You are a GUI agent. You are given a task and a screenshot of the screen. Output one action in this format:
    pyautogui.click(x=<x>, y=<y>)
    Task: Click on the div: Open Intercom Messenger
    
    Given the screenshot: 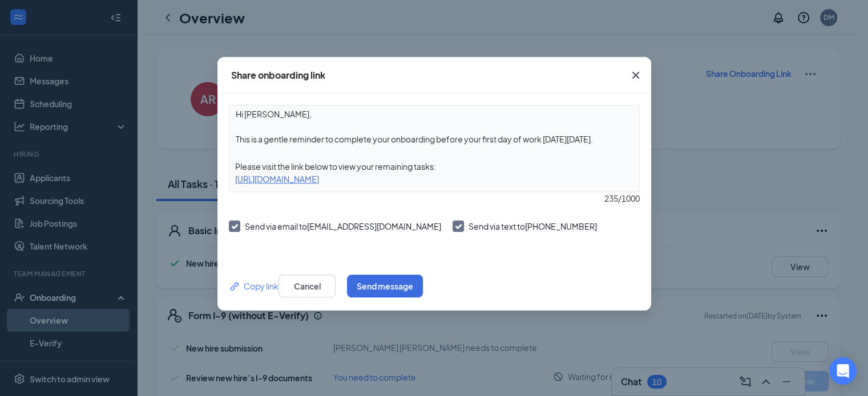 What is the action you would take?
    pyautogui.click(x=843, y=371)
    